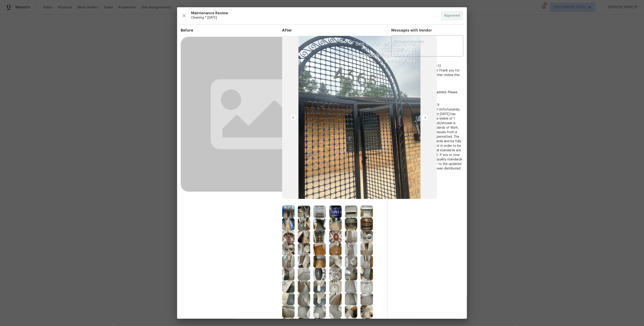 This screenshot has width=644, height=326. I want to click on img: left-chevron-button-url, so click(294, 117).